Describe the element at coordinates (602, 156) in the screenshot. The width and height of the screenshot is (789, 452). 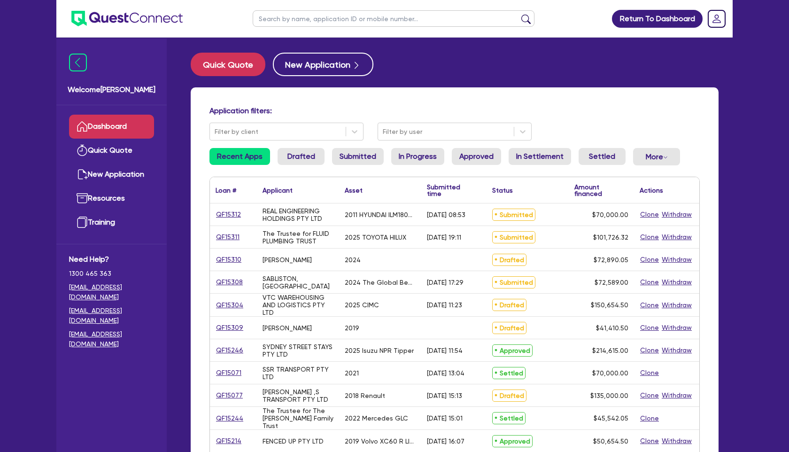
I see `a: Settled` at that location.